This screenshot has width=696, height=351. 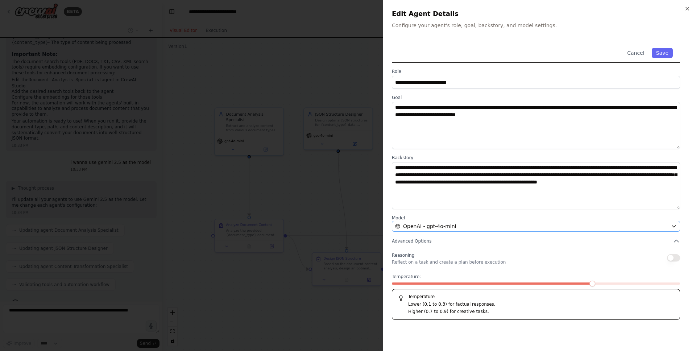 I want to click on span: Reasoning, so click(x=403, y=255).